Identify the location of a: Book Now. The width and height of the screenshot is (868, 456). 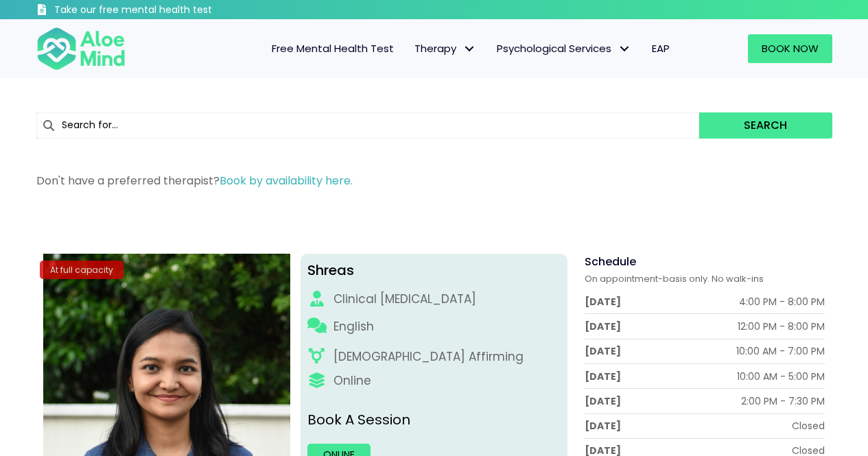
(790, 49).